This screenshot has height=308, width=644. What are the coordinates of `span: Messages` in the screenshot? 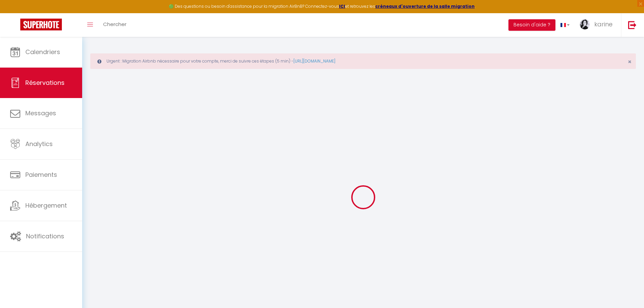 It's located at (40, 113).